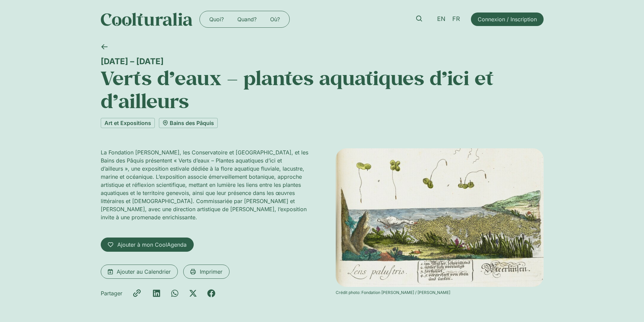 Image resolution: width=644 pixels, height=322 pixels. Describe the element at coordinates (128, 123) in the screenshot. I see `a: Art et Expositions` at that location.